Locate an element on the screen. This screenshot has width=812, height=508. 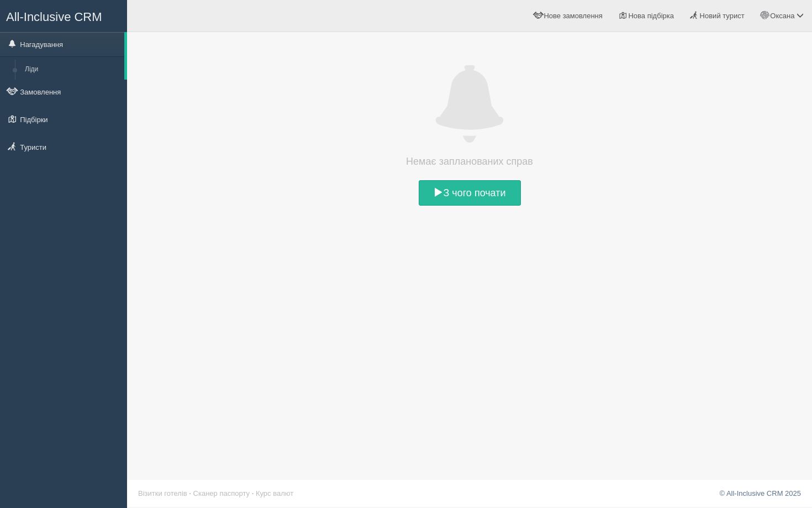
a: Візитки готелів is located at coordinates (162, 493).